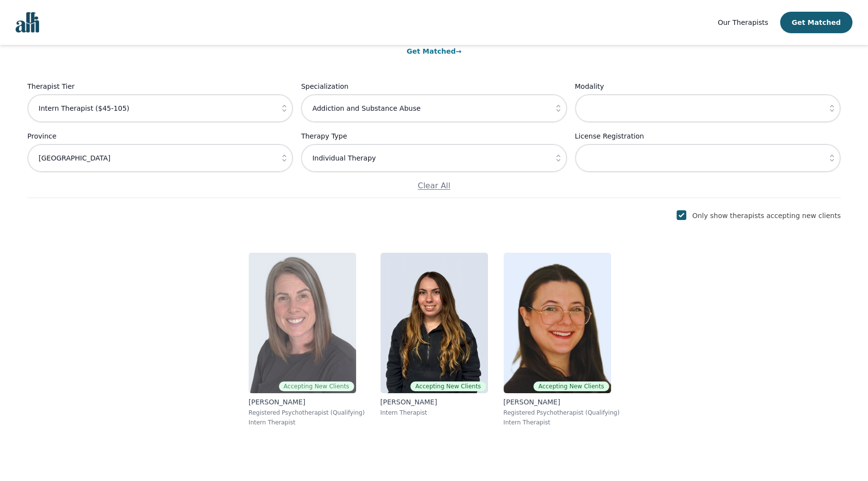  I want to click on label: Only show therapists accepting new clients, so click(766, 215).